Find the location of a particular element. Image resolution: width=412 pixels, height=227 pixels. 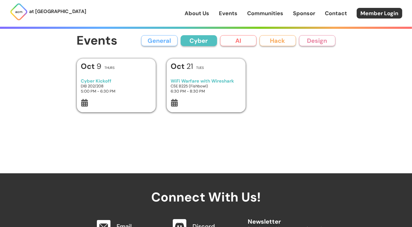

h1: 9 is located at coordinates (91, 66).